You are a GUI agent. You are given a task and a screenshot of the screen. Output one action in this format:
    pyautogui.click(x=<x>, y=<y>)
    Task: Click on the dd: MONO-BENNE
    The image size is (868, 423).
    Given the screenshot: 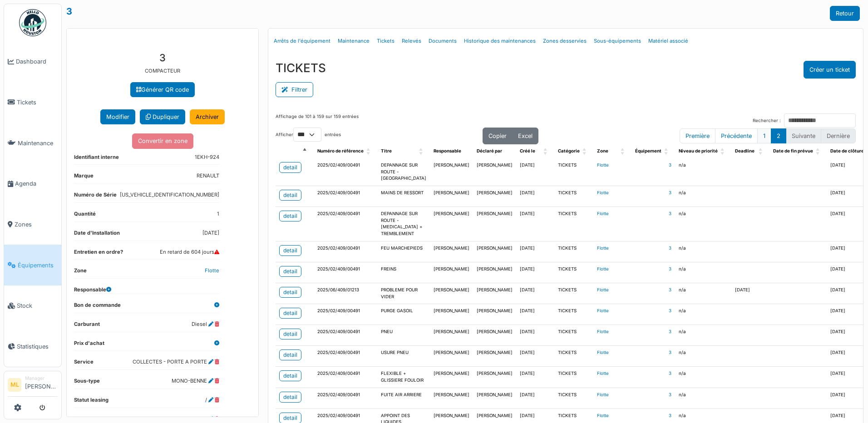 What is the action you would take?
    pyautogui.click(x=195, y=381)
    